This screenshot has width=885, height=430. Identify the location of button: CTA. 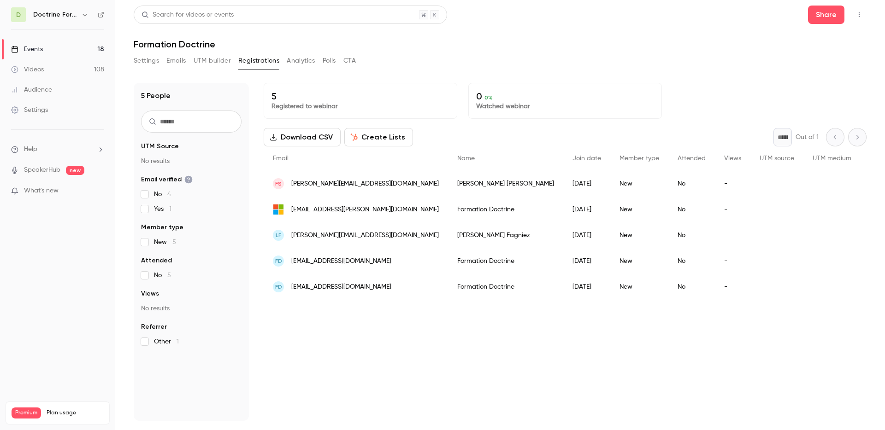
(349, 61).